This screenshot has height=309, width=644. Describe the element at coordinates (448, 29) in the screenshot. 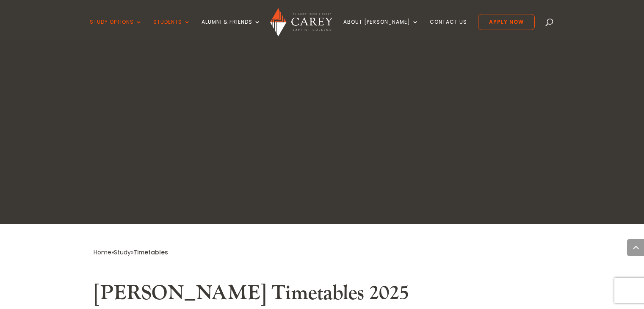

I see `a: Contact Us` at that location.